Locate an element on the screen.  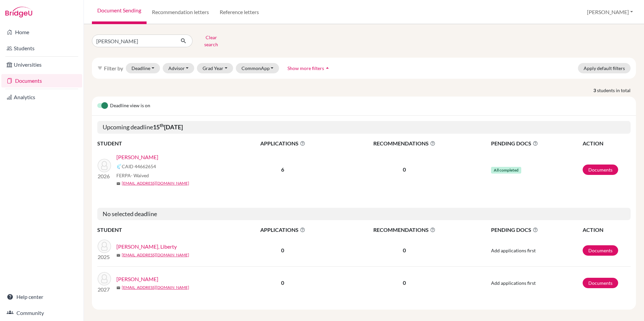
span: Filter by is located at coordinates (113, 68).